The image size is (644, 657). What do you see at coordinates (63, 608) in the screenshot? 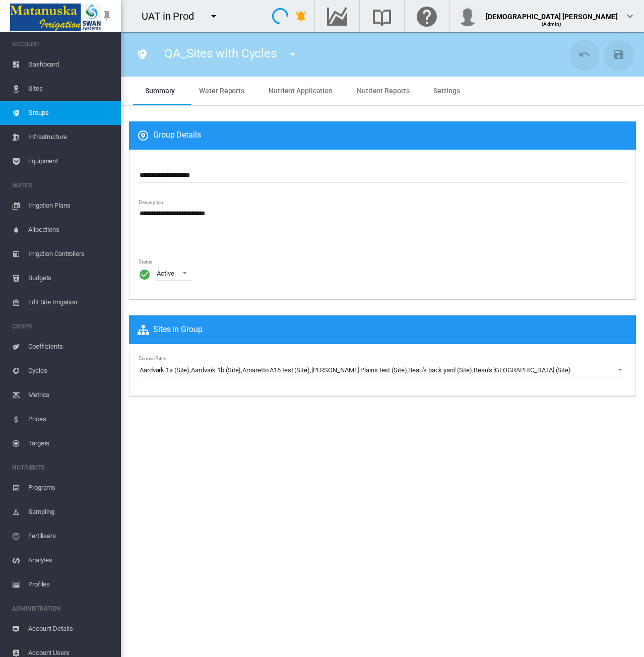
I see `span: ADMINISTRATION` at bounding box center [63, 608].